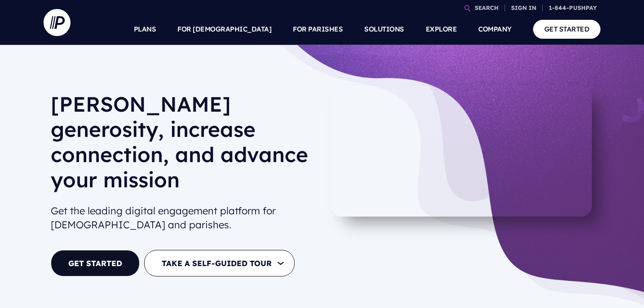 The height and width of the screenshot is (308, 644). What do you see at coordinates (384, 30) in the screenshot?
I see `a: SOLUTIONS` at bounding box center [384, 30].